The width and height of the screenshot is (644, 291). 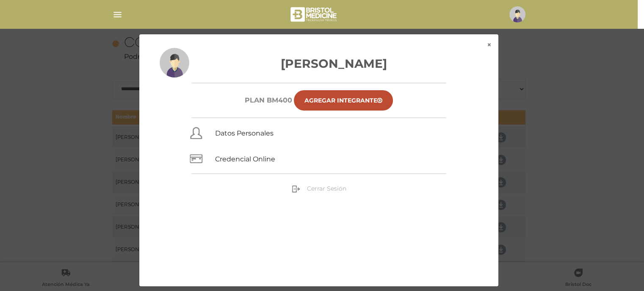 What do you see at coordinates (244, 133) in the screenshot?
I see `a: Datos Personales` at bounding box center [244, 133].